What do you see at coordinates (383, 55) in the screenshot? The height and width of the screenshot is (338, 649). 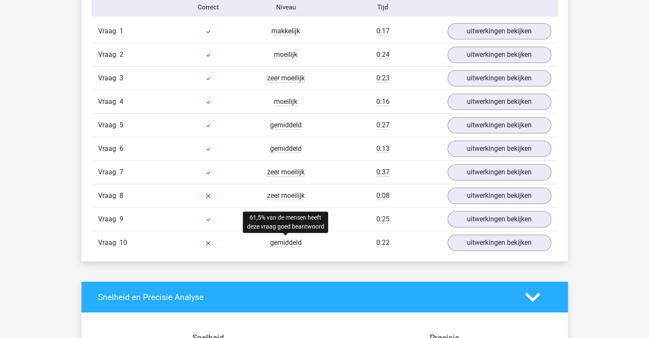 I see `span: 0:24` at bounding box center [383, 55].